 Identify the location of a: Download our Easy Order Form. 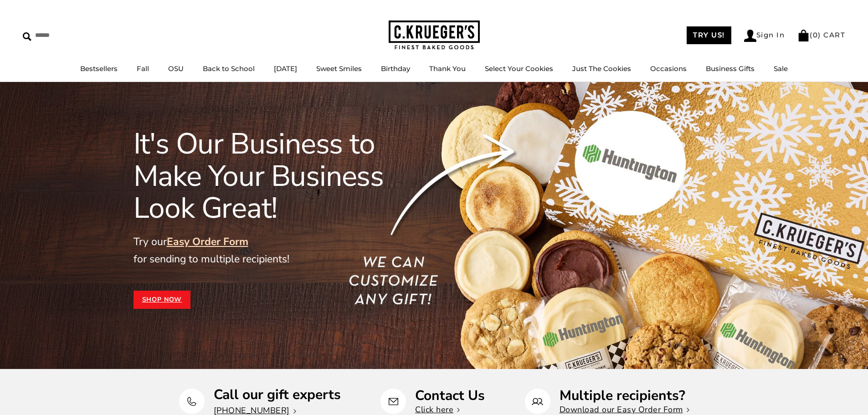
(624, 410).